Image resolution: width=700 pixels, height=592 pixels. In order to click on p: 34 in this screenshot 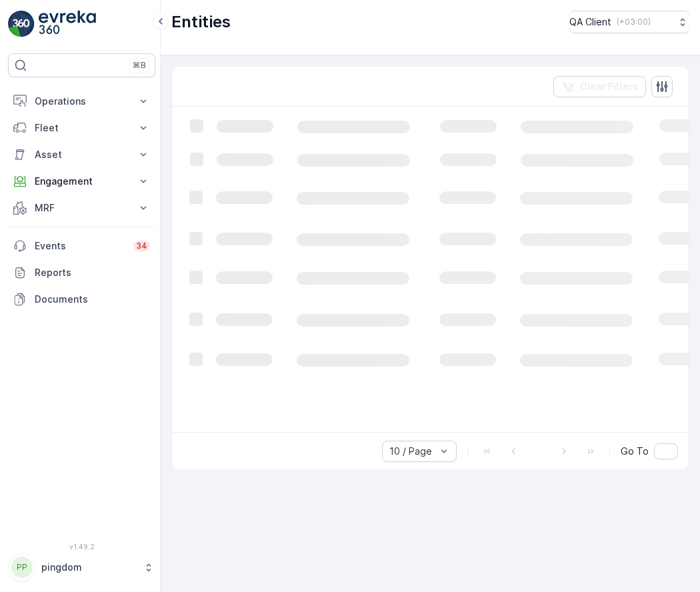, I will do `click(141, 246)`.